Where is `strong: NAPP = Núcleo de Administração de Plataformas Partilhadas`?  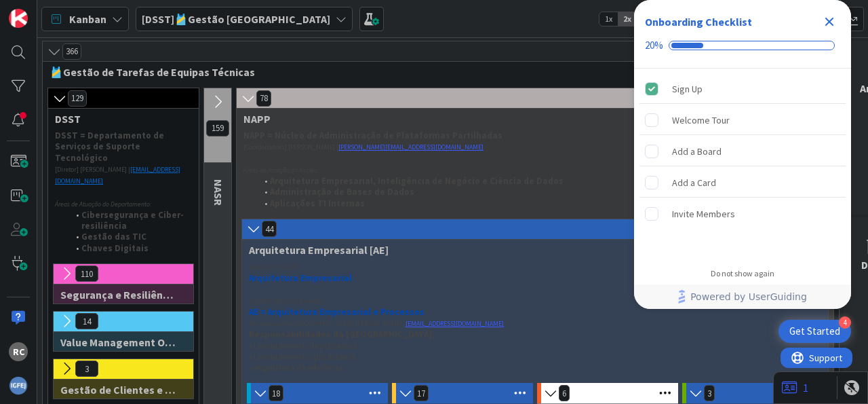
strong: NAPP = Núcleo de Administração de Plataformas Partilhadas is located at coordinates (373, 135).